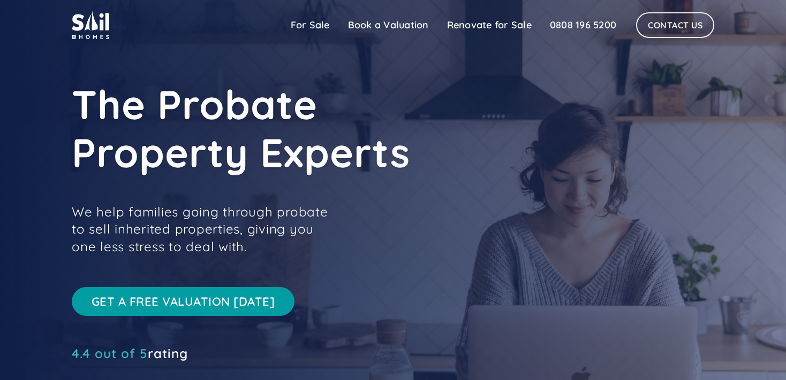 The height and width of the screenshot is (380, 786). What do you see at coordinates (110, 354) in the screenshot?
I see `span: 4.4 out of 5` at bounding box center [110, 354].